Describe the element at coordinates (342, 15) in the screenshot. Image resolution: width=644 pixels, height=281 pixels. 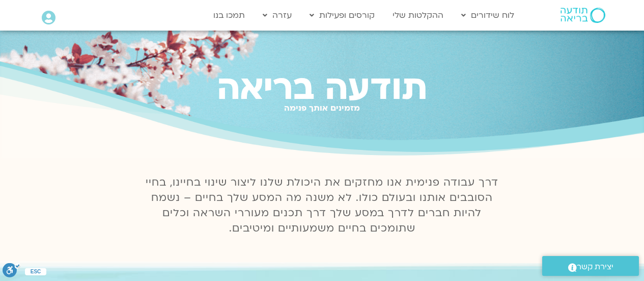
I see `a: קורסים ופעילות` at that location.